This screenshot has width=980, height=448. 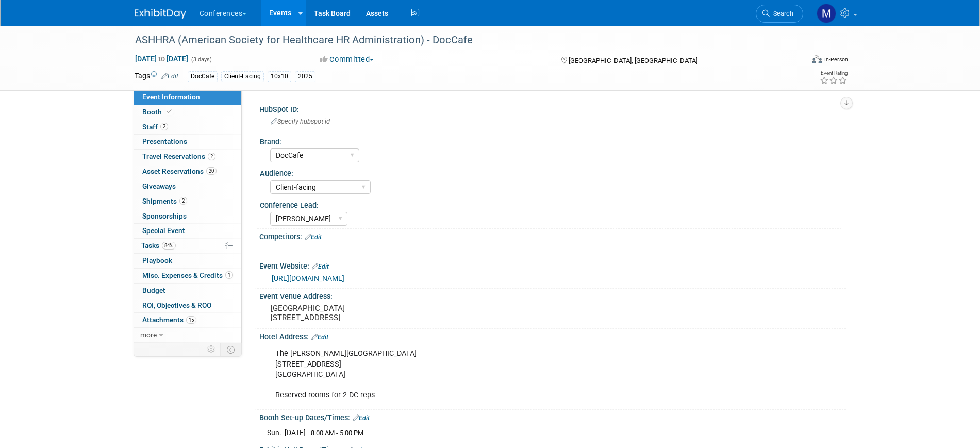 I want to click on span: Giveaways, so click(x=158, y=186).